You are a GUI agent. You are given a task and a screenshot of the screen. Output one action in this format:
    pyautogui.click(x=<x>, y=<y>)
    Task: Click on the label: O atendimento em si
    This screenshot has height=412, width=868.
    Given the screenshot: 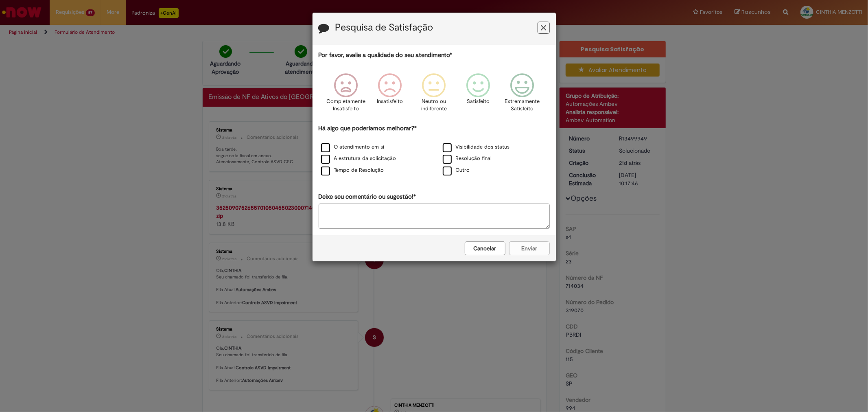 What is the action you would take?
    pyautogui.click(x=353, y=147)
    